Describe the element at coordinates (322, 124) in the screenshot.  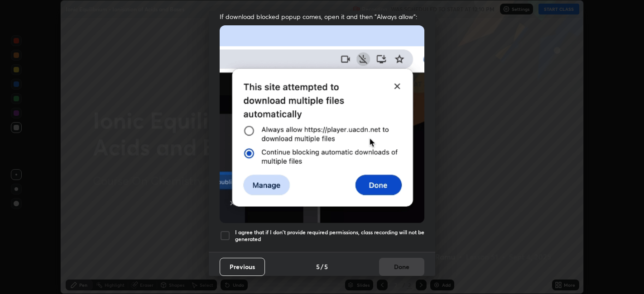
I see `img: downloads-permission-blocked.gif` at that location.